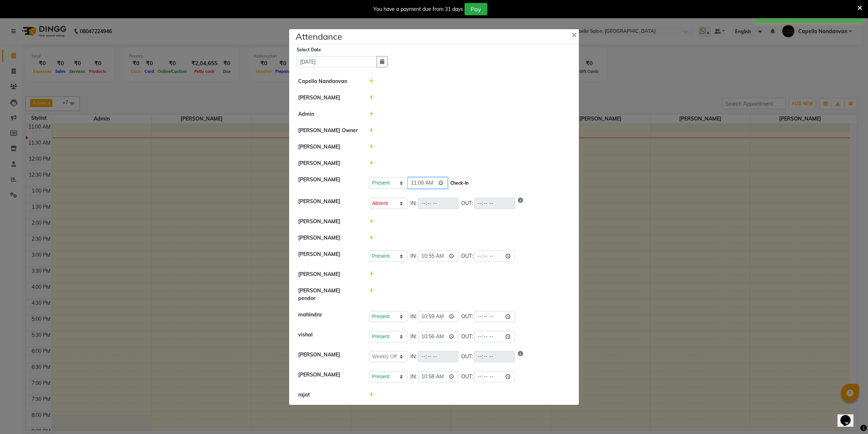 Image resolution: width=868 pixels, height=434 pixels. I want to click on button: Close, so click(575, 35).